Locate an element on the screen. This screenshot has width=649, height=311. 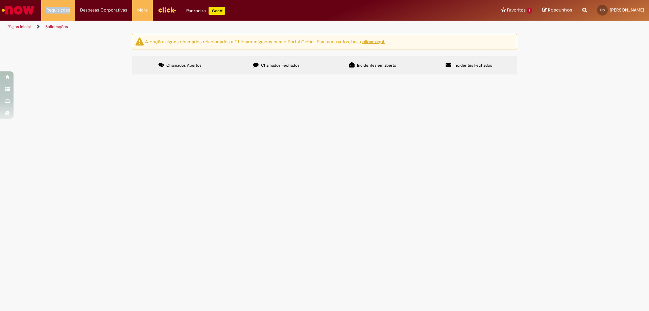
a: Rascunhos is located at coordinates (557, 10).